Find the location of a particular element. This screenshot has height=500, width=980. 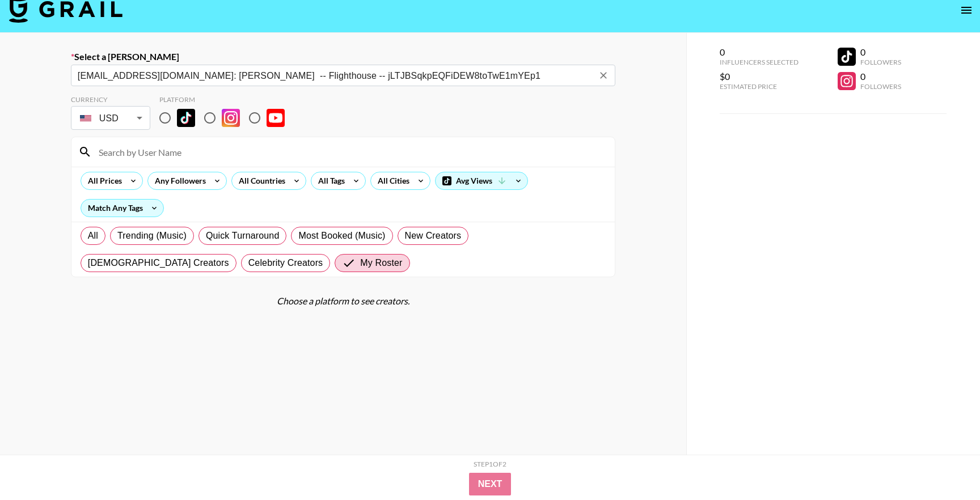

div: Platform is located at coordinates (226, 99).